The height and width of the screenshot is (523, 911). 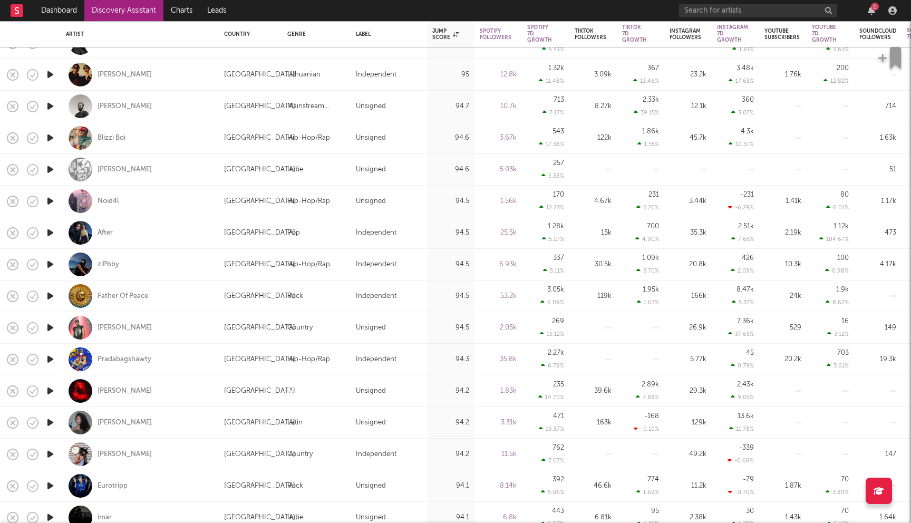 What do you see at coordinates (742, 239) in the screenshot?
I see `div: 7.65 %` at bounding box center [742, 239].